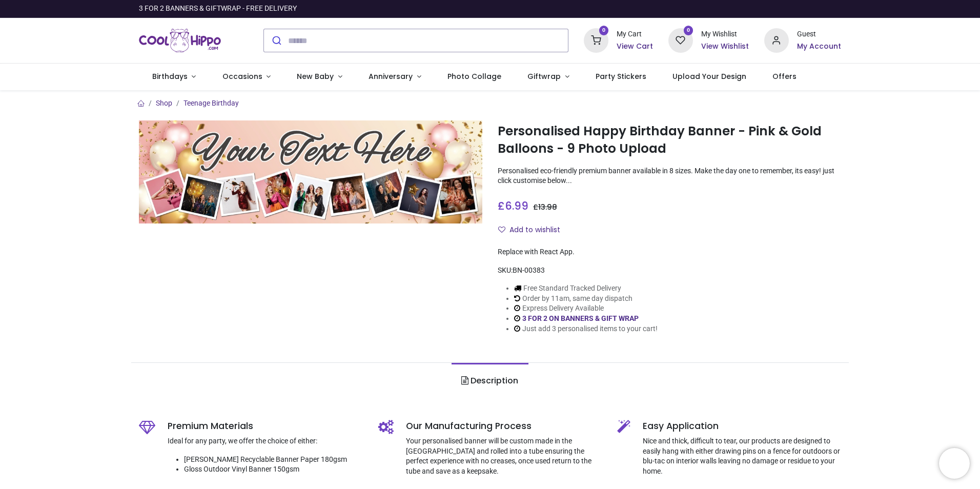 Image resolution: width=980 pixels, height=489 pixels. What do you see at coordinates (741, 456) in the screenshot?
I see `p: Nice and thick, difficult to tear, our products are designed to easily hang with either drawing p...` at bounding box center [741, 456].